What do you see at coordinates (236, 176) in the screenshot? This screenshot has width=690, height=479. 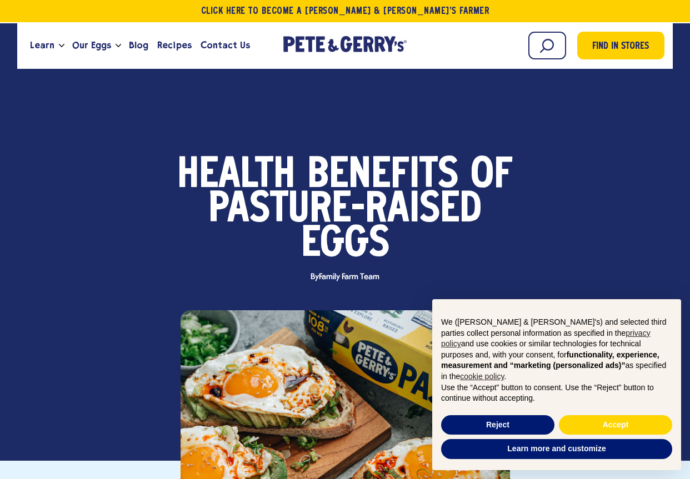 I see `span: Health` at bounding box center [236, 176].